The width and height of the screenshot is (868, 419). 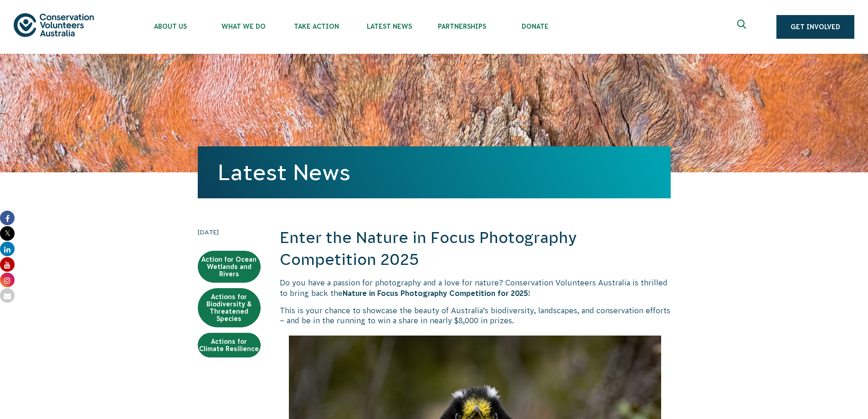 What do you see at coordinates (435, 293) in the screenshot?
I see `strong: Nature in Focus Photography Competition for 2025` at bounding box center [435, 293].